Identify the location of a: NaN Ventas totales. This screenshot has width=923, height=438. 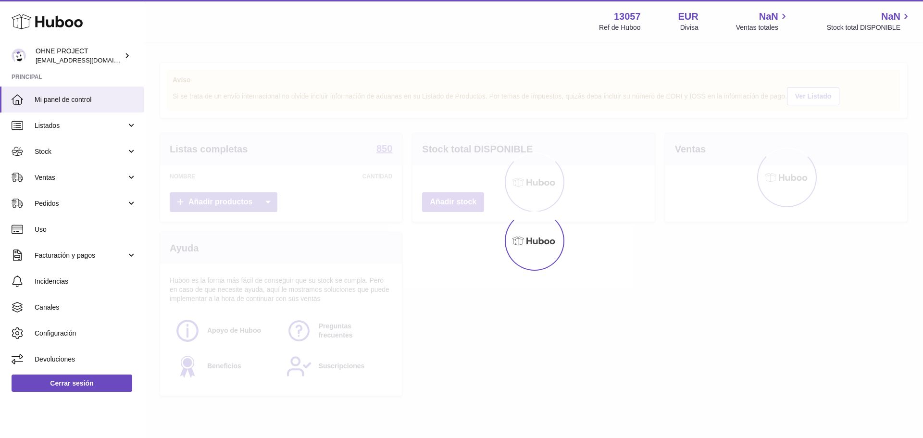
(763, 21).